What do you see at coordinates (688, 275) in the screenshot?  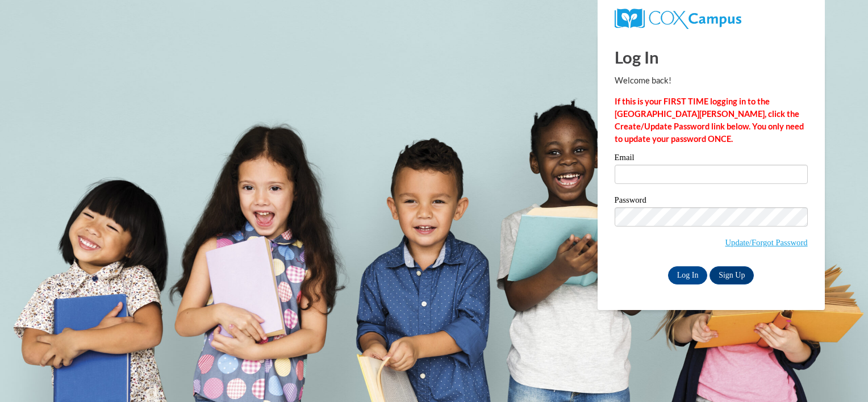 I see `input: Log In` at bounding box center [688, 275].